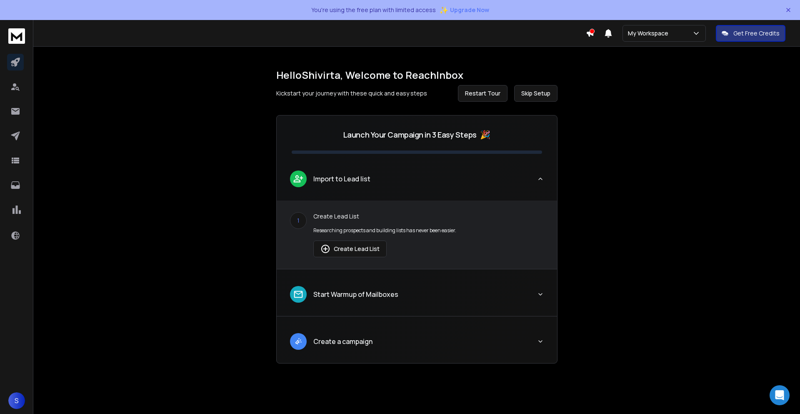 Image resolution: width=800 pixels, height=414 pixels. What do you see at coordinates (417, 182) in the screenshot?
I see `button: leadImport to Lead list` at bounding box center [417, 182].